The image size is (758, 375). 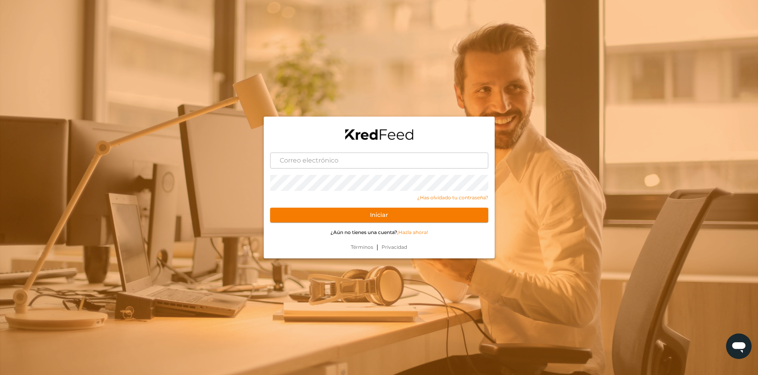 I want to click on p: ¿Aún no tienes una cuenta?, so click(x=379, y=232).